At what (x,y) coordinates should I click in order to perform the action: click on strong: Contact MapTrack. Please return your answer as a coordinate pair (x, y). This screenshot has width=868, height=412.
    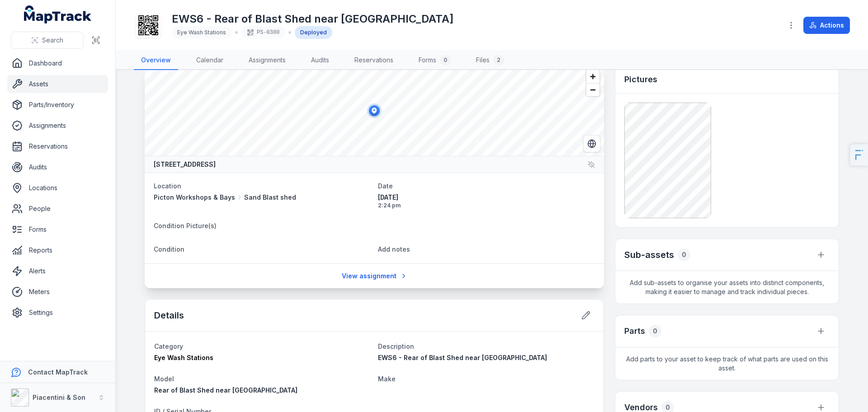
    Looking at the image, I should click on (58, 372).